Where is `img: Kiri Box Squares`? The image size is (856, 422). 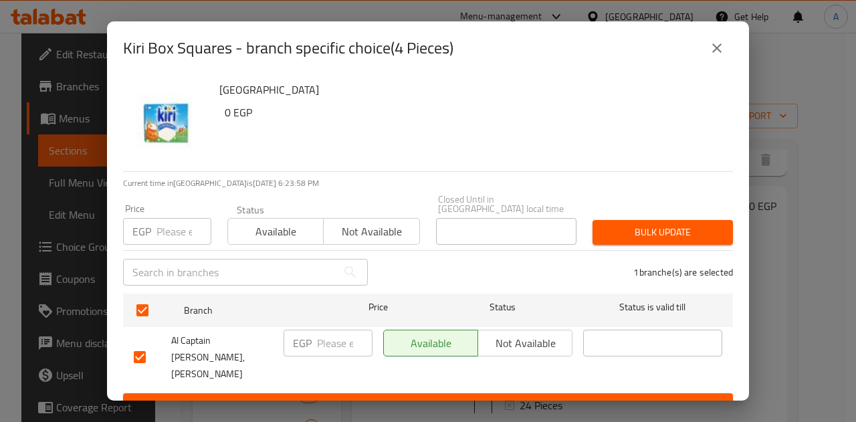 img: Kiri Box Squares is located at coordinates (166, 123).